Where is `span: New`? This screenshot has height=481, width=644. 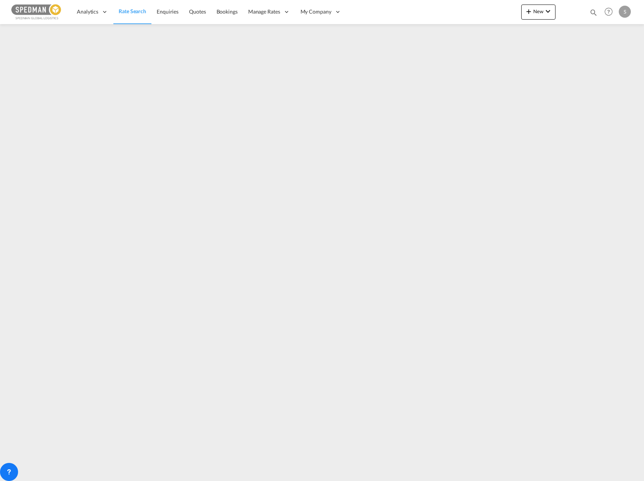
span: New is located at coordinates (539, 11).